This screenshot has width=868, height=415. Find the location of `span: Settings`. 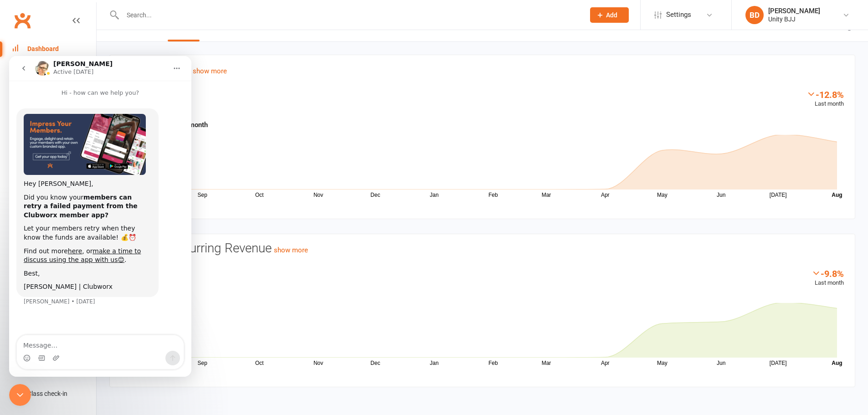

span: Settings is located at coordinates (679, 15).